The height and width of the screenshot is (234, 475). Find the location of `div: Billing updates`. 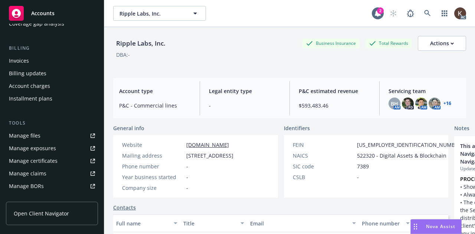

div: Billing updates is located at coordinates (27, 73).